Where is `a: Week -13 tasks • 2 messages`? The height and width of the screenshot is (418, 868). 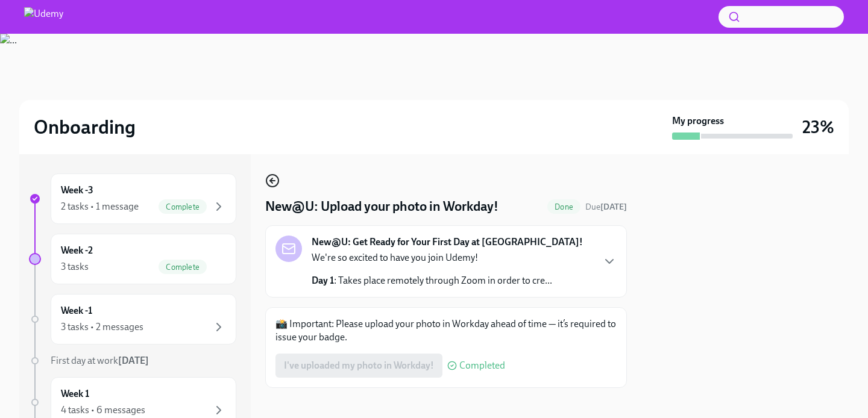 a: Week -13 tasks • 2 messages is located at coordinates (132, 319).